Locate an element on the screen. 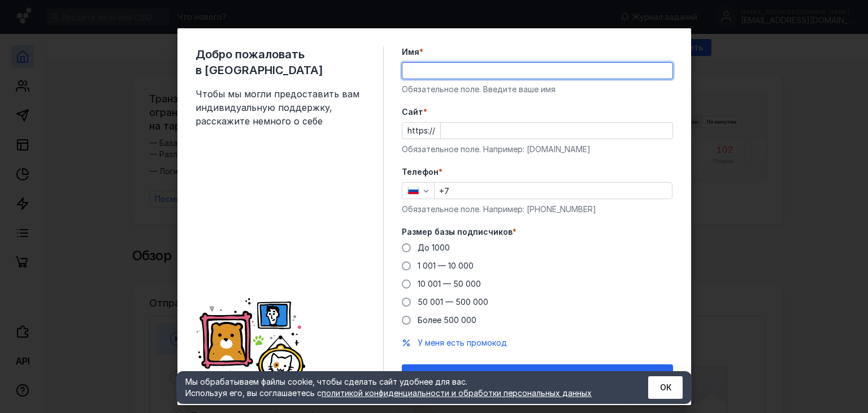 This screenshot has height=413, width=868. a: политикой конфиденциальности и обработки персональных данных is located at coordinates (457, 393).